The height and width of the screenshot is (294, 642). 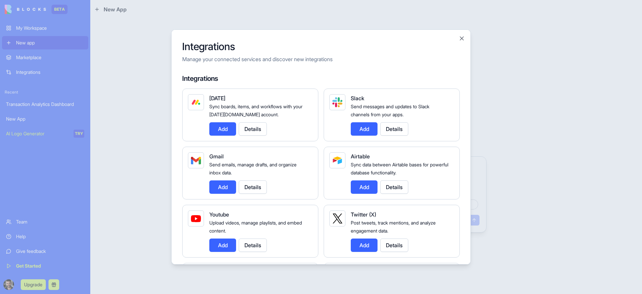 I want to click on span: Send emails, manage drafts, and organize inbox data., so click(x=253, y=168).